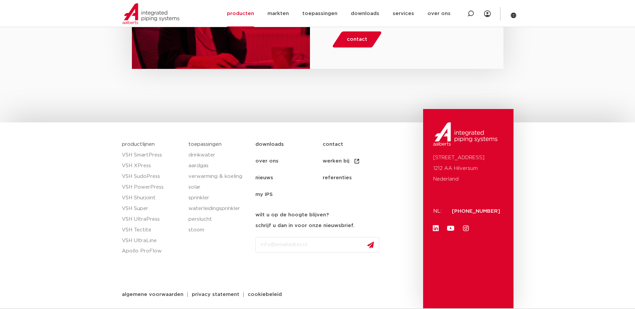  I want to click on a: VSH Super, so click(152, 209).